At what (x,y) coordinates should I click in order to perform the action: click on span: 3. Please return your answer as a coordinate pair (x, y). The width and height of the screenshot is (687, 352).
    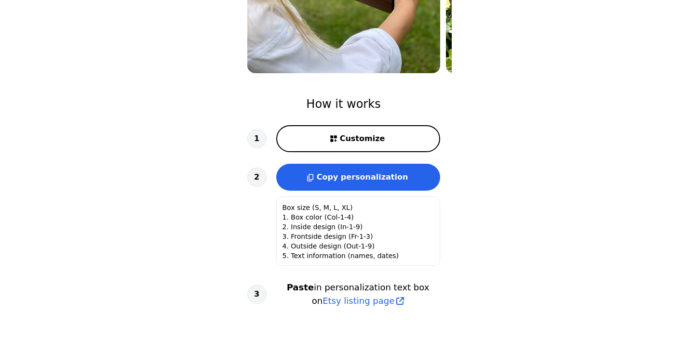
    Looking at the image, I should click on (256, 295).